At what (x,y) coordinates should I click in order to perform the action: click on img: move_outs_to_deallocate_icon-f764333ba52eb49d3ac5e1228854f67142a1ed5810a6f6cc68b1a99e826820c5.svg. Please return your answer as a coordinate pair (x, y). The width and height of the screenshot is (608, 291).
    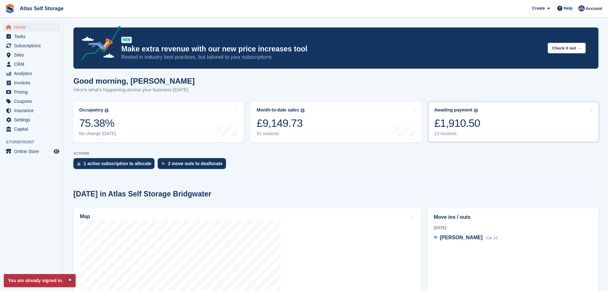
    Looking at the image, I should click on (163, 163).